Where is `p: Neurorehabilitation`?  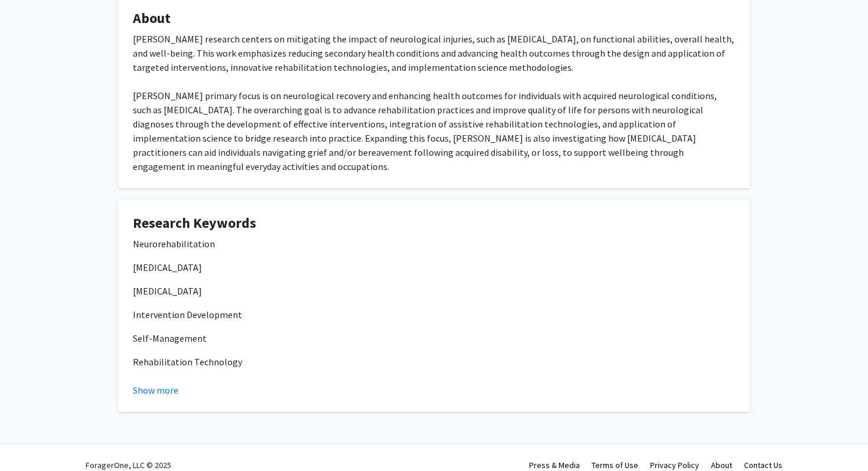 p: Neurorehabilitation is located at coordinates (434, 244).